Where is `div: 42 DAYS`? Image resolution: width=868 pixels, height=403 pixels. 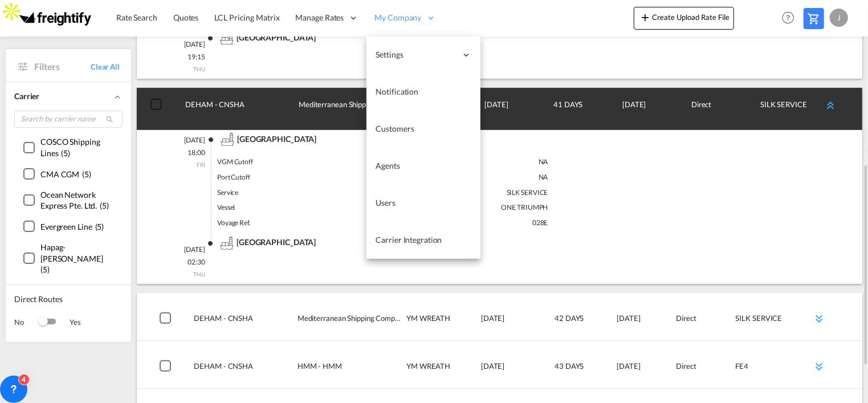
div: 42 DAYS is located at coordinates (583, 323).